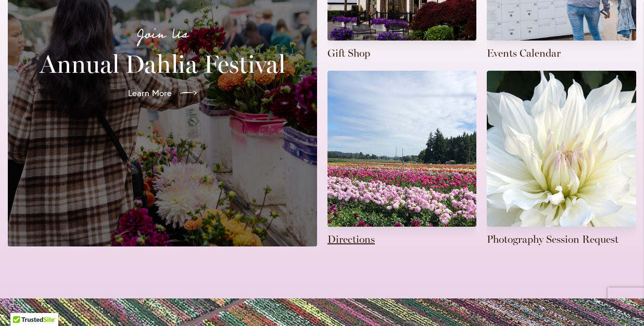  Describe the element at coordinates (163, 34) in the screenshot. I see `p: Join Us` at that location.